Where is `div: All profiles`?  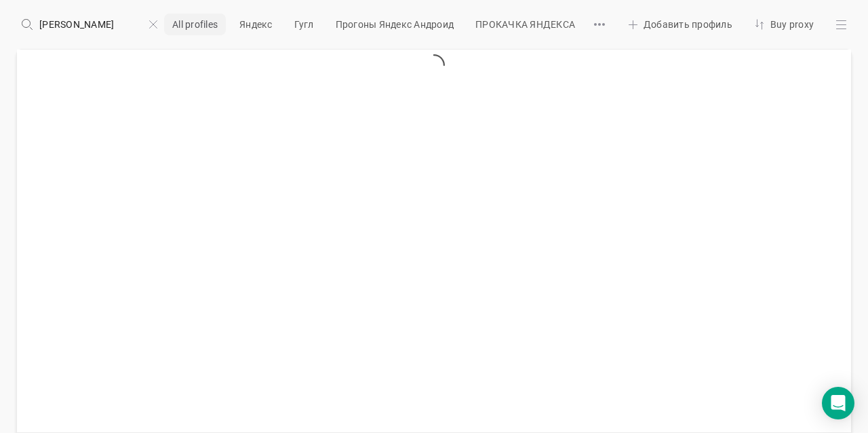 div: All profiles is located at coordinates (194, 24).